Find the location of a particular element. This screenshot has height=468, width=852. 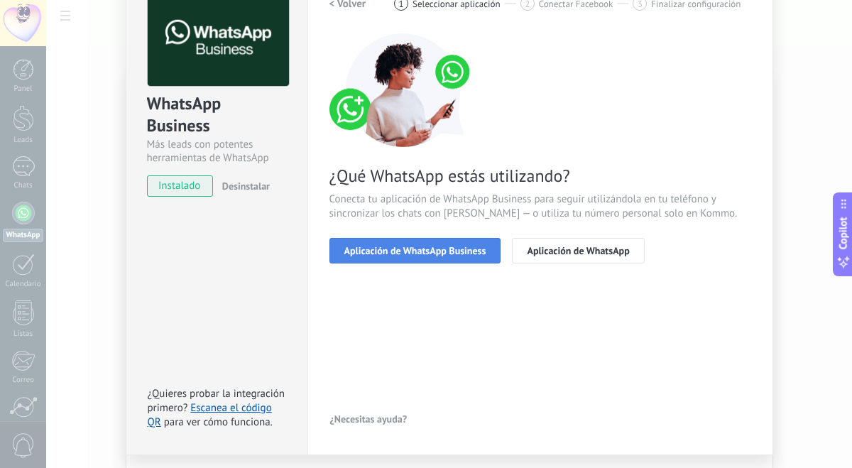

span: Desinstalar is located at coordinates (246, 186).